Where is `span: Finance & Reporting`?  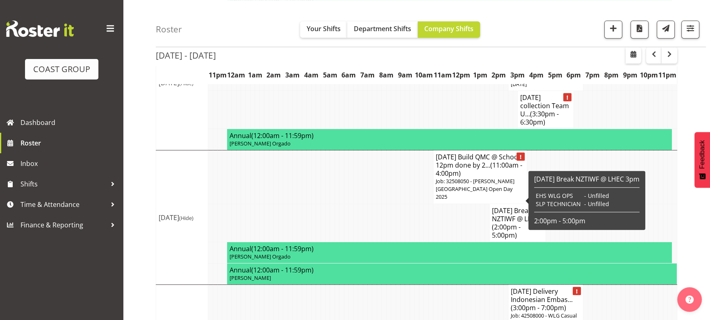 span: Finance & Reporting is located at coordinates (64, 225).